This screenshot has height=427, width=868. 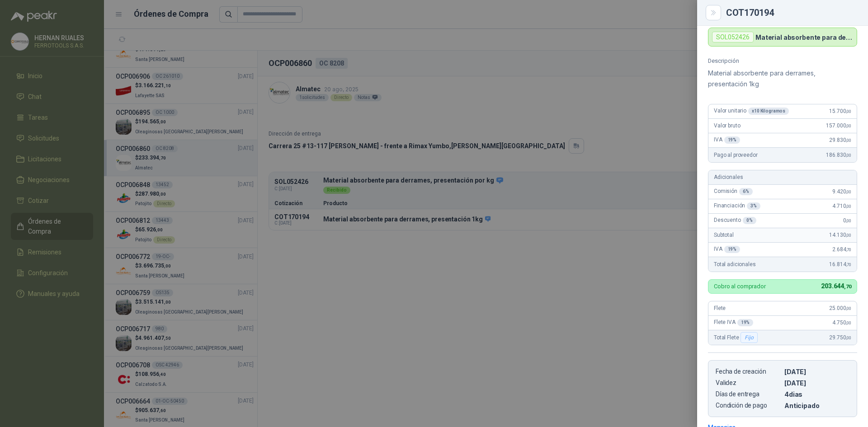 I want to click on span: Valor bruto, so click(x=727, y=125).